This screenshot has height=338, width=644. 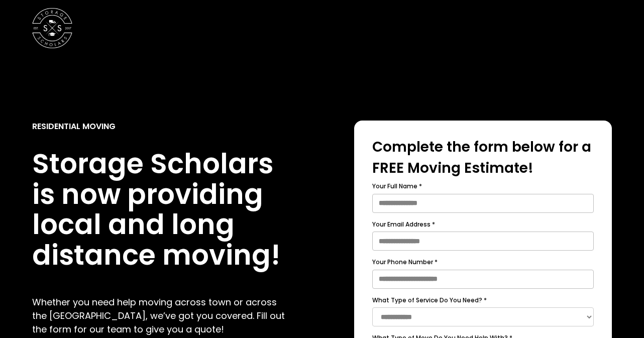 I want to click on label: Your Phone Number *, so click(x=483, y=262).